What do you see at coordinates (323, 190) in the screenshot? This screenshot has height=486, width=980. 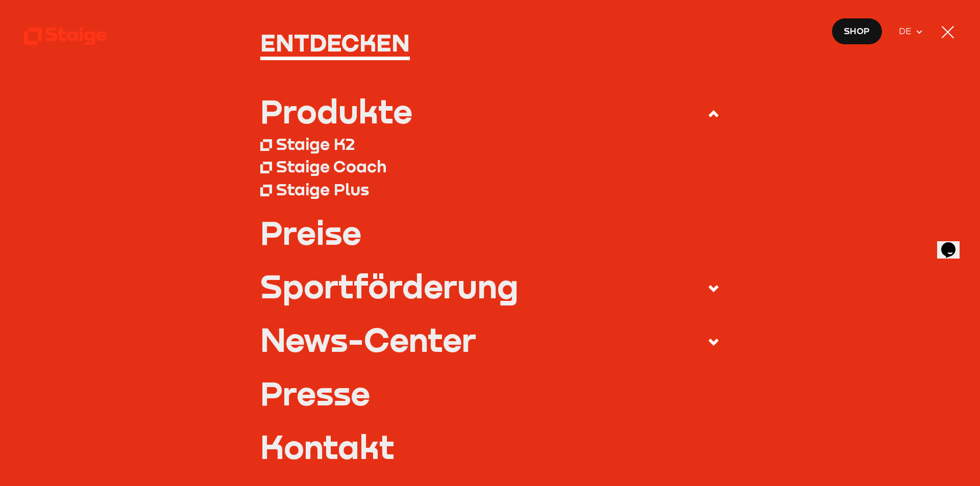 I see `div: Staige Plus` at bounding box center [323, 190].